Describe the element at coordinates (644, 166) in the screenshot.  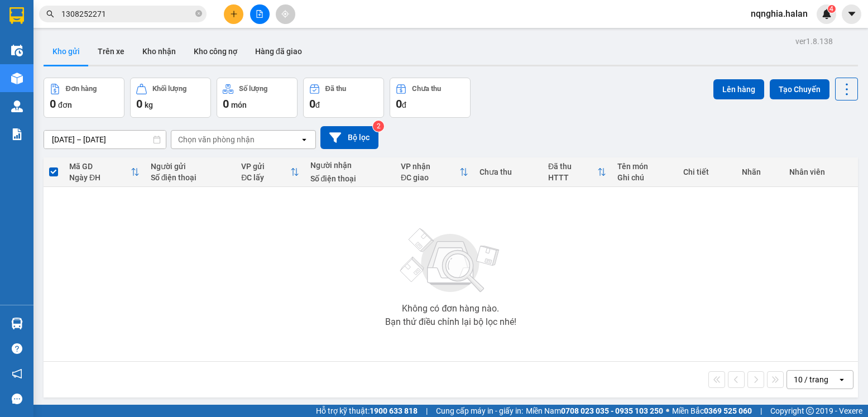
I see `div: Tên món` at that location.